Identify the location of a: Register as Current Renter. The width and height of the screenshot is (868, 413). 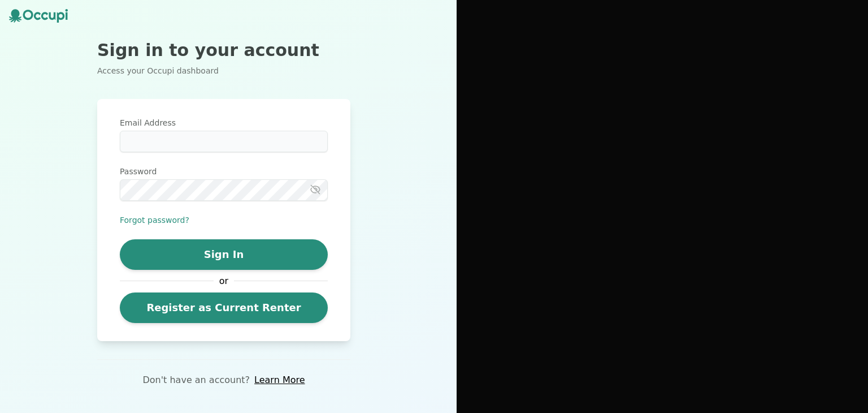
(224, 308).